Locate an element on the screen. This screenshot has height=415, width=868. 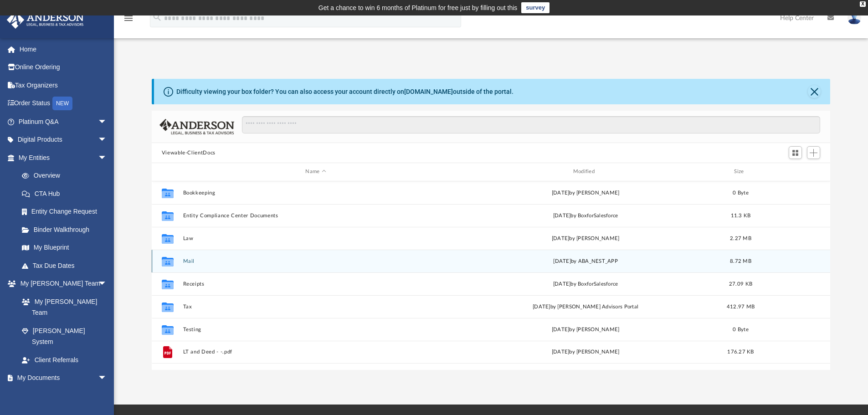
span: 27.09 KB is located at coordinates (741, 283).